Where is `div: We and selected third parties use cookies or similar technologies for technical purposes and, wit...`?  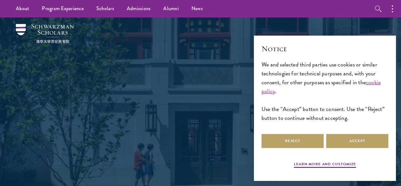 div: We and selected third parties use cookies or similar technologies for technical purposes and, wit... is located at coordinates (325, 91).